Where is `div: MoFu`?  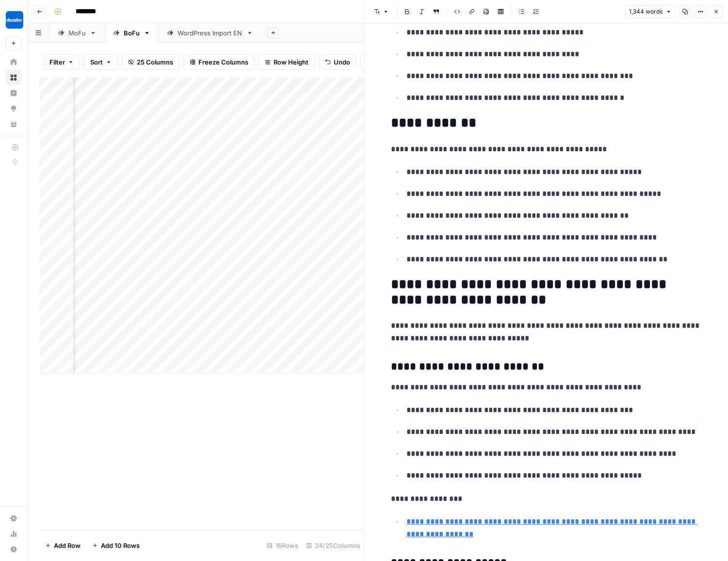 div: MoFu is located at coordinates (77, 33).